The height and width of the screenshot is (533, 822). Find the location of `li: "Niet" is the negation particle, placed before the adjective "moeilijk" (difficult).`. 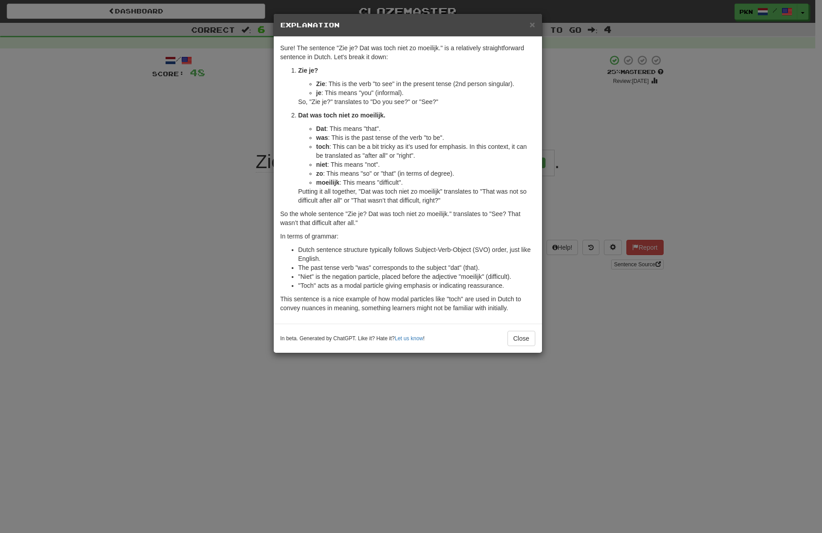

li: "Niet" is the negation particle, placed before the adjective "moeilijk" (difficult). is located at coordinates (417, 277).